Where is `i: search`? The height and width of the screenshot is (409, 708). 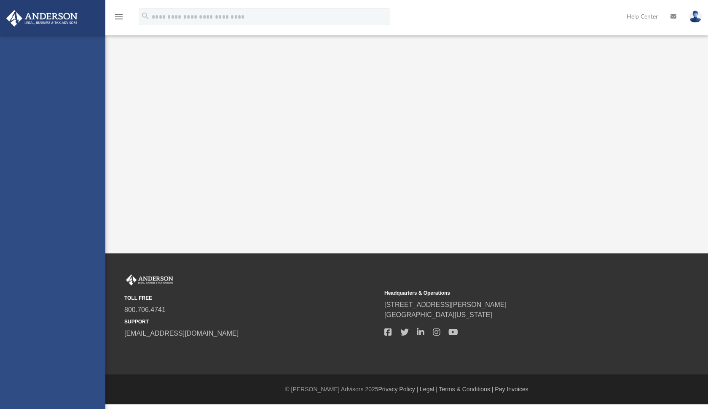 i: search is located at coordinates (145, 16).